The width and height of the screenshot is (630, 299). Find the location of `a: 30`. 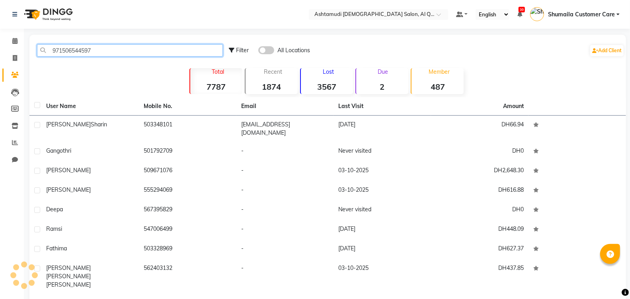

a: 30 is located at coordinates (520, 14).